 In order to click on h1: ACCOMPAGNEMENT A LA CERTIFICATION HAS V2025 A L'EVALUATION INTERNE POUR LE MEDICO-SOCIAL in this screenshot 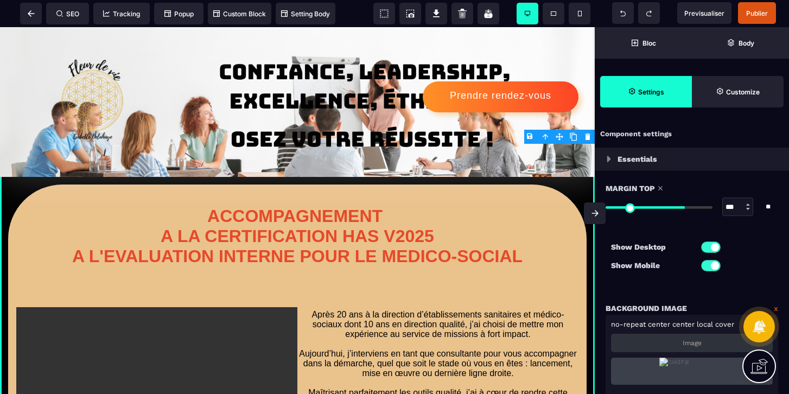, I will do `click(297, 212)`.